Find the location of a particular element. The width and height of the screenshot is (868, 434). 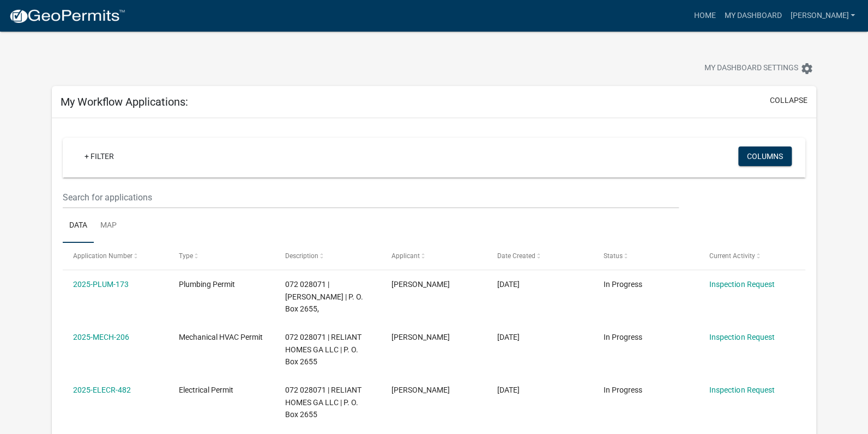

datatable-header-cell: Current Activity is located at coordinates (752, 256).